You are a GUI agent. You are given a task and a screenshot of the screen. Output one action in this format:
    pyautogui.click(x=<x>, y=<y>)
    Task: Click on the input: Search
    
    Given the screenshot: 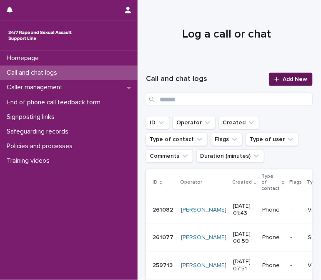 What is the action you would take?
    pyautogui.click(x=229, y=99)
    